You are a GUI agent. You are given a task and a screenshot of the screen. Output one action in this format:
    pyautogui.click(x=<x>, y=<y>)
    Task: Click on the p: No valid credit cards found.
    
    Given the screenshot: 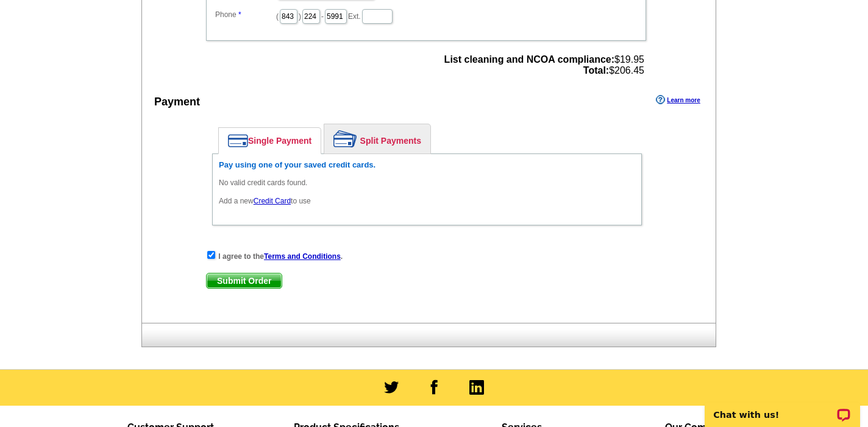 What is the action you would take?
    pyautogui.click(x=426, y=182)
    